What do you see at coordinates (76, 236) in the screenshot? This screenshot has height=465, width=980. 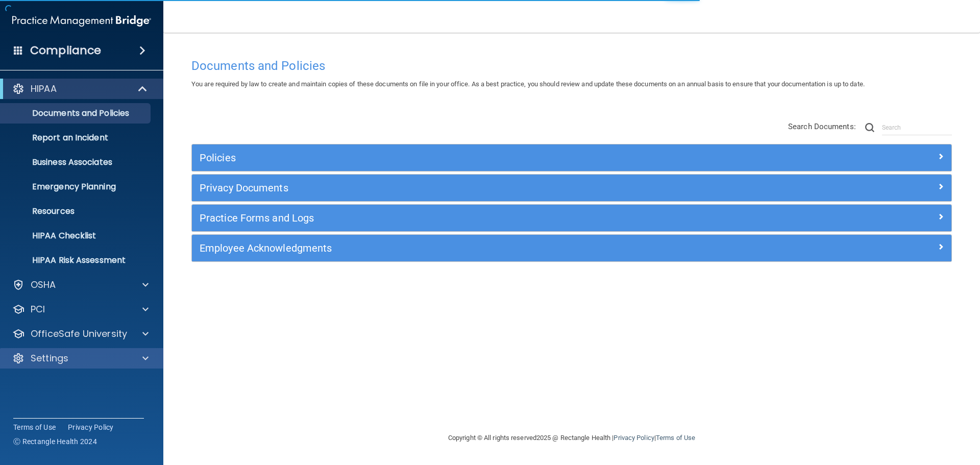 I see `p: HIPAA Checklist` at bounding box center [76, 236].